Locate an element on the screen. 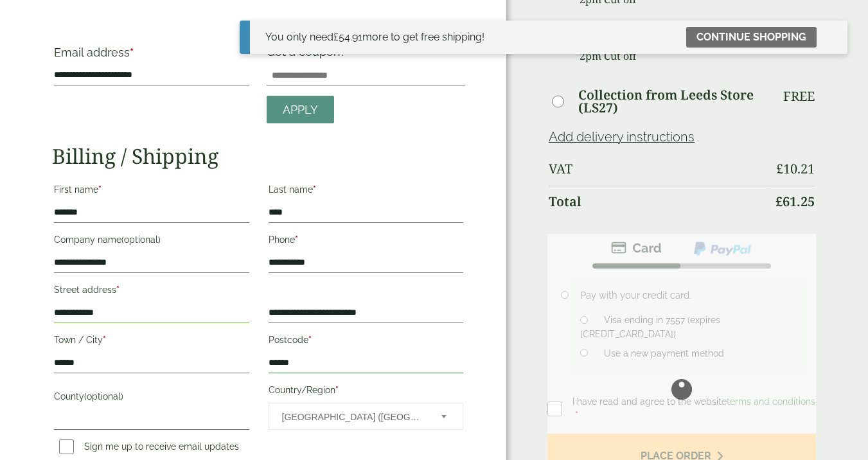  label: Street address is located at coordinates (152, 291).